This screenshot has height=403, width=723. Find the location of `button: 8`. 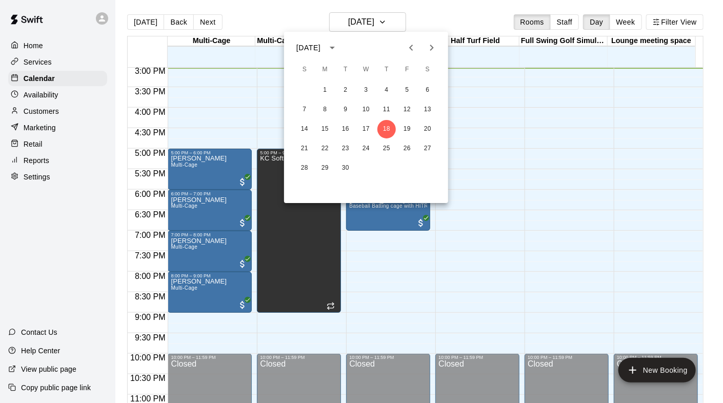

button: 8 is located at coordinates (325, 110).